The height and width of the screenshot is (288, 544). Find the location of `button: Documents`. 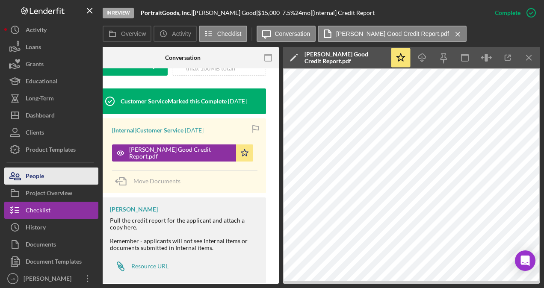

button: Documents is located at coordinates (51, 244).